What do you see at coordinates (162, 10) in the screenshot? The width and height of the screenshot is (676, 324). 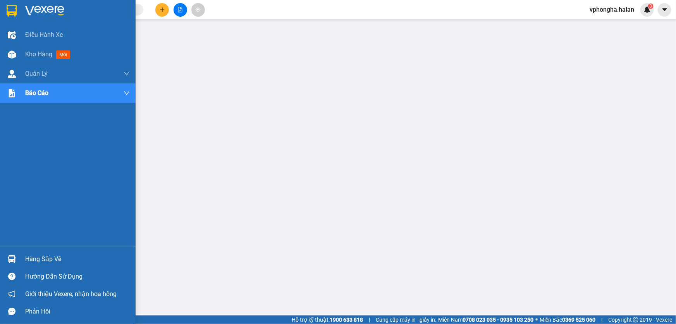 I see `span: plus` at bounding box center [162, 10].